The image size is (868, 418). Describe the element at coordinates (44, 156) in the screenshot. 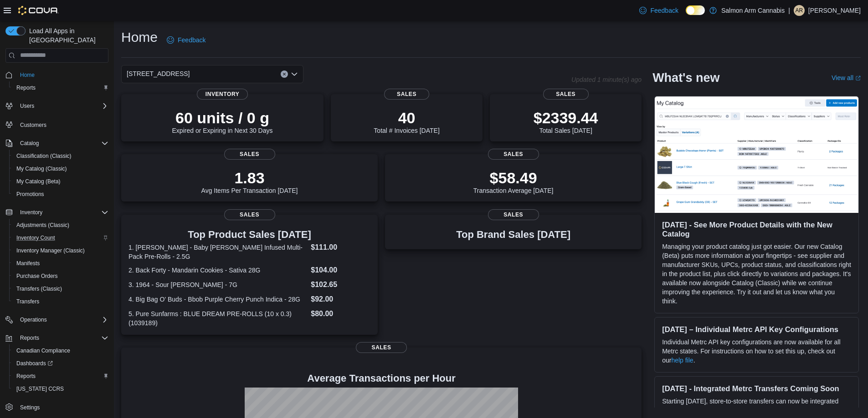

I see `a: Classification (Classic)` at that location.